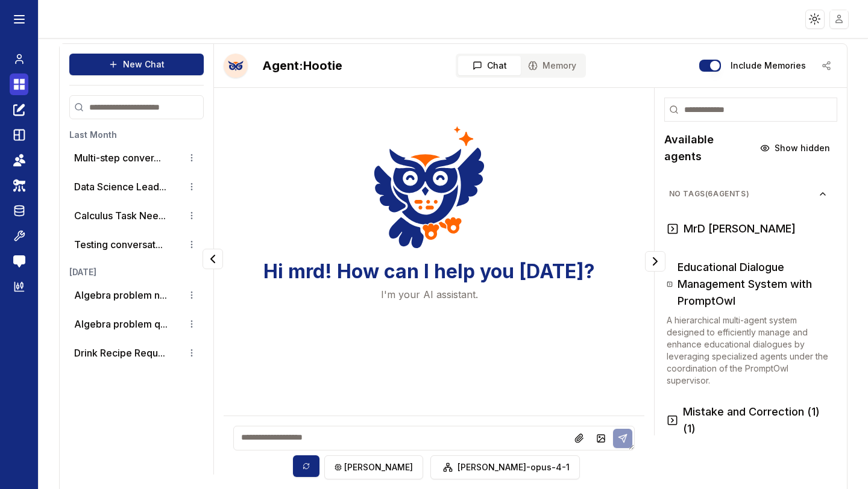  What do you see at coordinates (118, 158) in the screenshot?
I see `button: Multi-step conver...` at bounding box center [118, 158].